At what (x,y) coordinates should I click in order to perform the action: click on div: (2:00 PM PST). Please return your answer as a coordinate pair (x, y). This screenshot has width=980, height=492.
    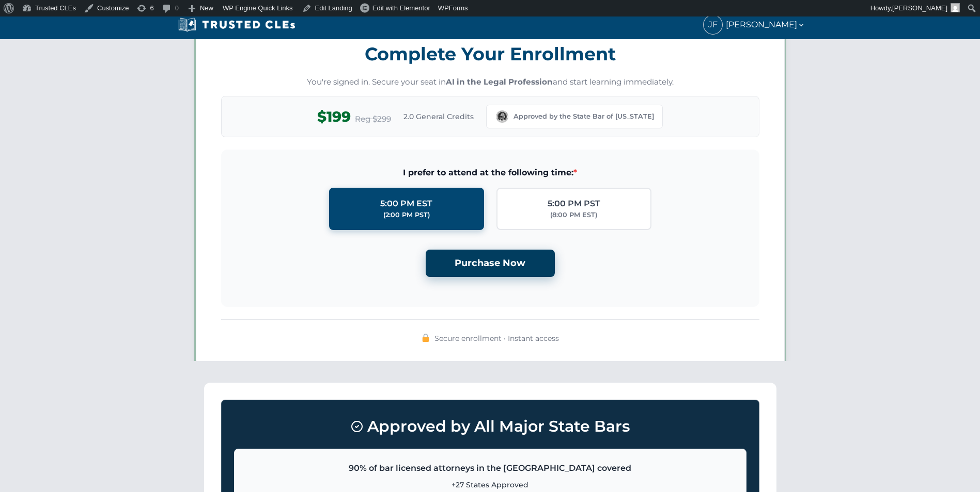
    Looking at the image, I should click on (406, 215).